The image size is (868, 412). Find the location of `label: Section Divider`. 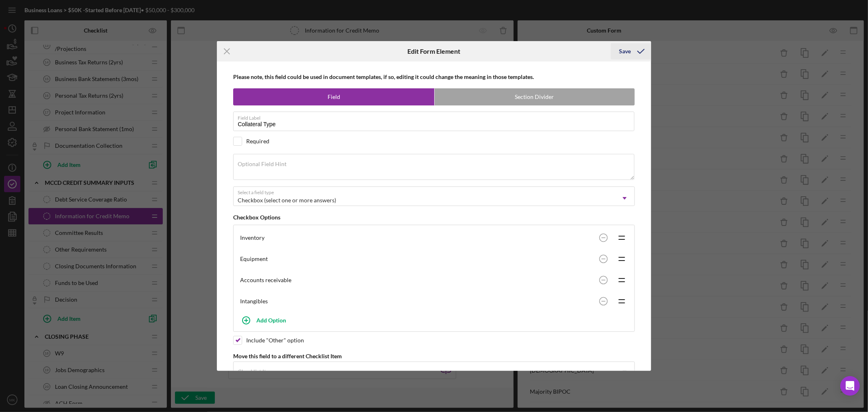

label: Section Divider is located at coordinates (535, 97).